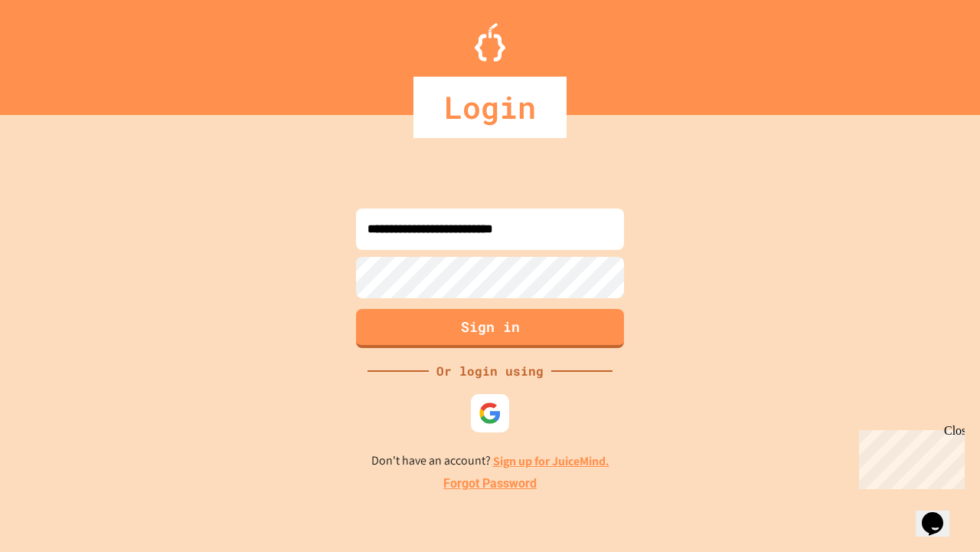 This screenshot has height=552, width=980. Describe the element at coordinates (56, 51) in the screenshot. I see `div: Chat with us now!Close` at that location.